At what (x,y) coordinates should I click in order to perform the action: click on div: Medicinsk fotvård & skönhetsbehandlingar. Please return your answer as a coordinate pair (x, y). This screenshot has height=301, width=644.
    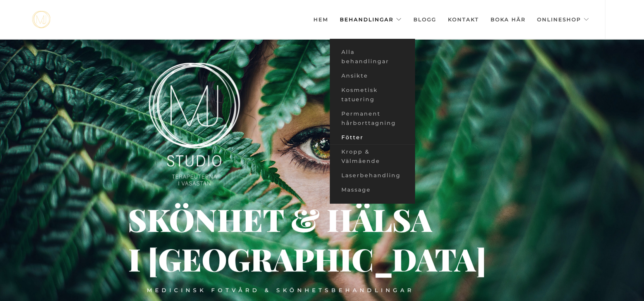
    Looking at the image, I should click on (280, 290).